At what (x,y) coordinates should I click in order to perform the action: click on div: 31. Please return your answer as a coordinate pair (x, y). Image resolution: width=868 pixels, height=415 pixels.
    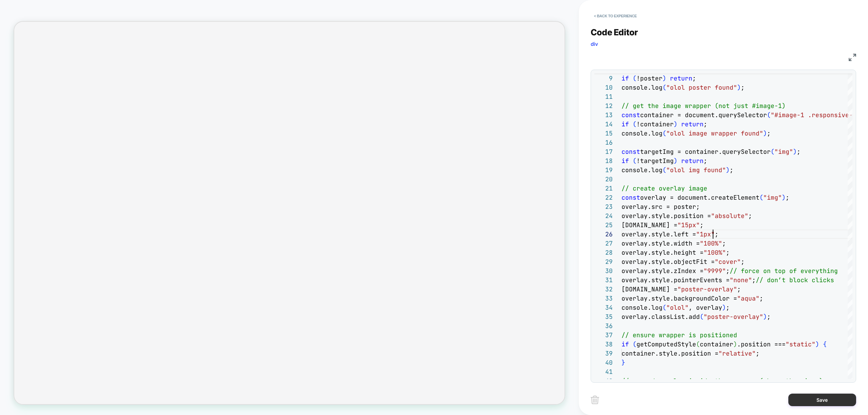
    Looking at the image, I should click on (604, 280).